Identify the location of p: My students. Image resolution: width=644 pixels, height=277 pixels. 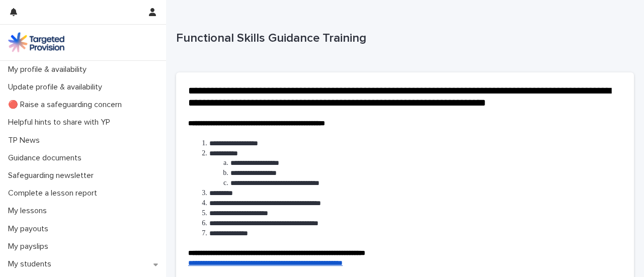
(32, 264).